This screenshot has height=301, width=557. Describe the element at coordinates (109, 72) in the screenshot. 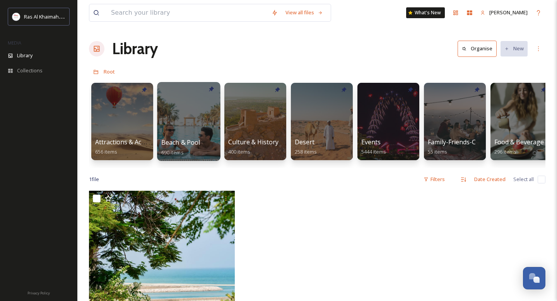

I see `span: Root` at that location.